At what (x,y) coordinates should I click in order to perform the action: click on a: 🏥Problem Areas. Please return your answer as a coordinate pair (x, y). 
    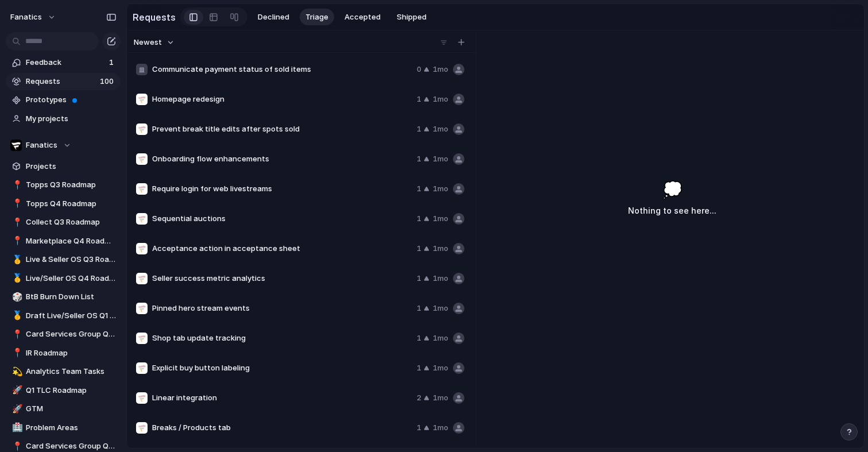
    Looking at the image, I should click on (63, 428).